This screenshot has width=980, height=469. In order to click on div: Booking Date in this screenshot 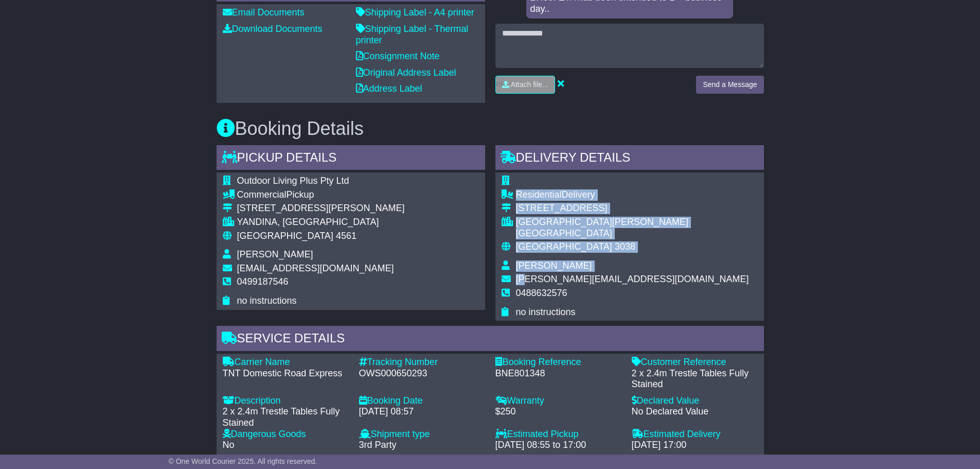, I will do `click(422, 401)`.